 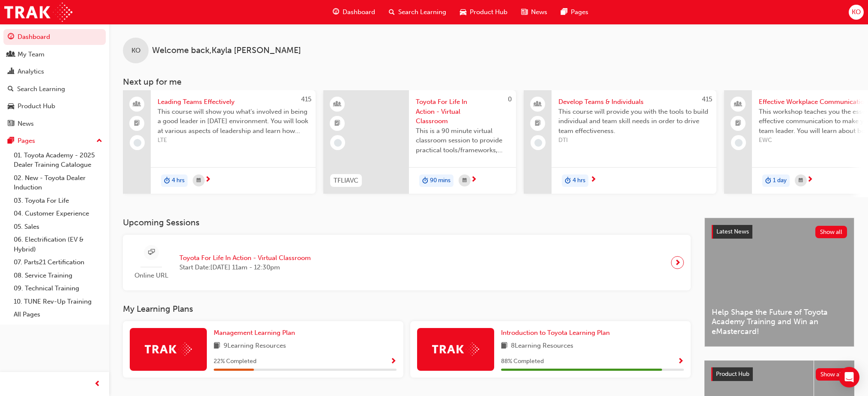 What do you see at coordinates (235, 362) in the screenshot?
I see `span: 22 % Completed` at bounding box center [235, 362].